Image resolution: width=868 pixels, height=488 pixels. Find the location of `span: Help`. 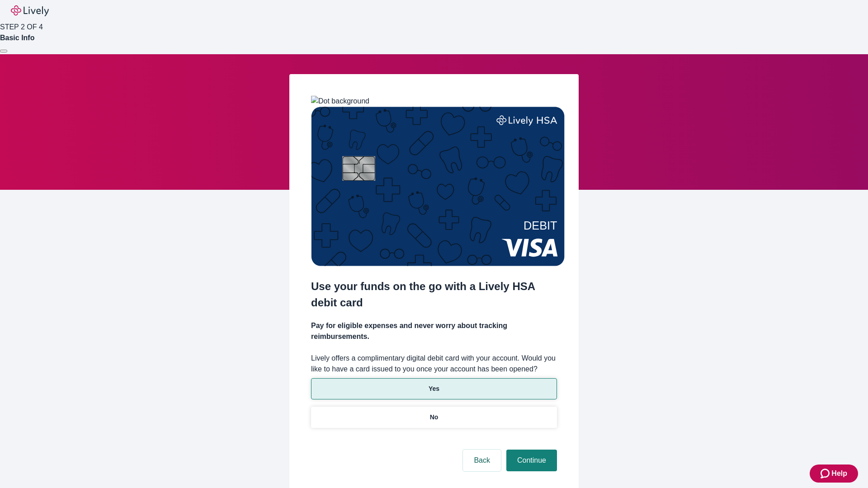

span: Help is located at coordinates (839, 474).